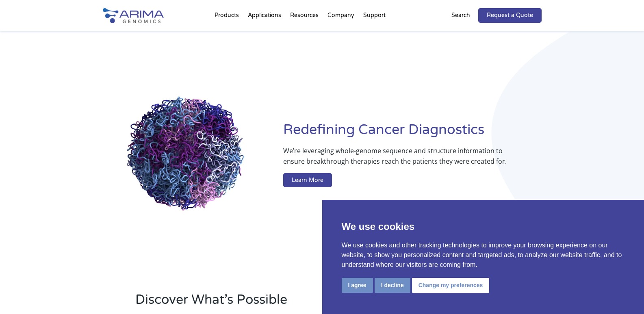 The height and width of the screenshot is (314, 644). What do you see at coordinates (412, 132) in the screenshot?
I see `h1: Redefining Cancer Diagnostics` at bounding box center [412, 132].